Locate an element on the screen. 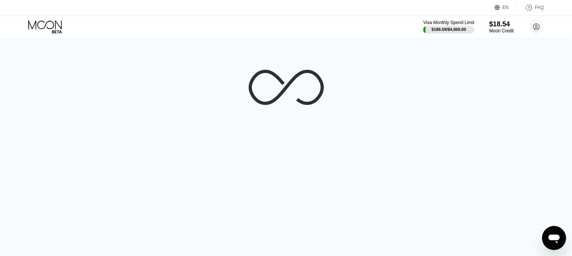 Image resolution: width=572 pixels, height=256 pixels. div: $186.59 / $4,000.00 is located at coordinates (449, 29).